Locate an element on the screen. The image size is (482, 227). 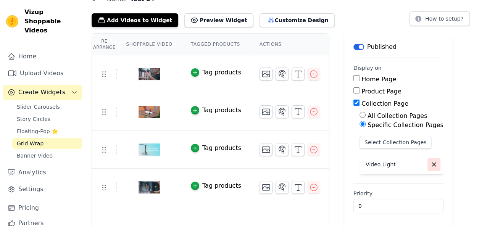
a: Upload Videos is located at coordinates (42, 73).